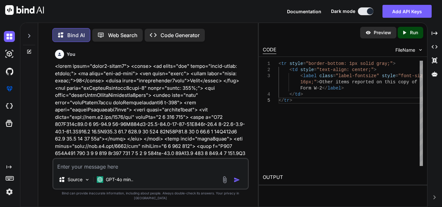 The height and width of the screenshot is (207, 442). I want to click on span: "text-align: center;", so click(345, 70).